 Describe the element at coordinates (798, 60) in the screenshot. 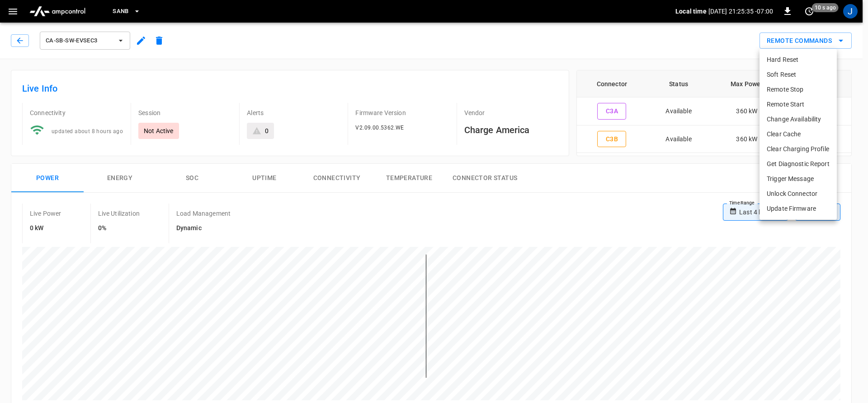

I see `li: Hard Reset` at that location.